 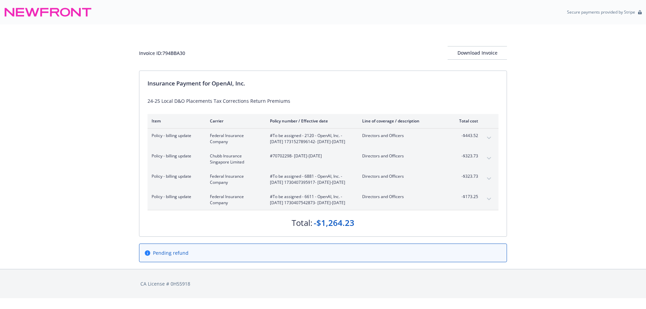 What do you see at coordinates (465, 197) in the screenshot?
I see `span: -$173.25` at bounding box center [465, 197].